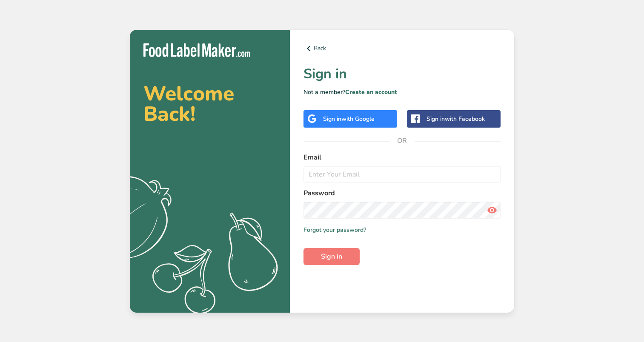  What do you see at coordinates (401, 92) in the screenshot?
I see `p: Not a member?` at bounding box center [401, 92].